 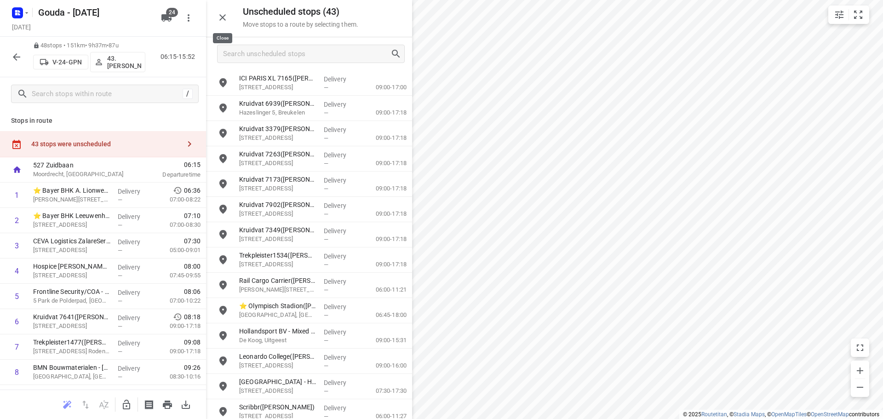 What do you see at coordinates (178, 190) in the screenshot?
I see `svg: Early` at bounding box center [178, 190].